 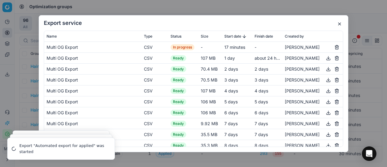 I want to click on div: 35.3 MB, so click(x=210, y=145).